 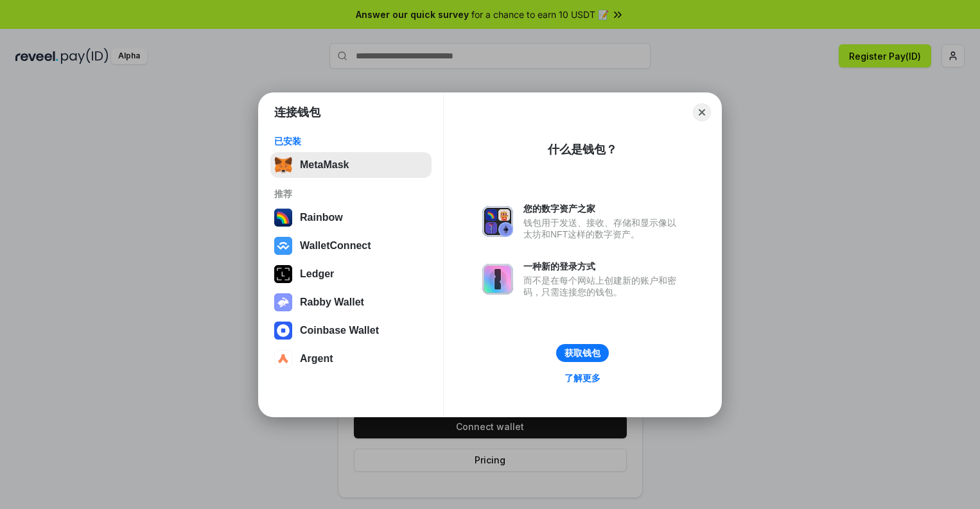 I want to click on button: 获取钱包, so click(x=582, y=353).